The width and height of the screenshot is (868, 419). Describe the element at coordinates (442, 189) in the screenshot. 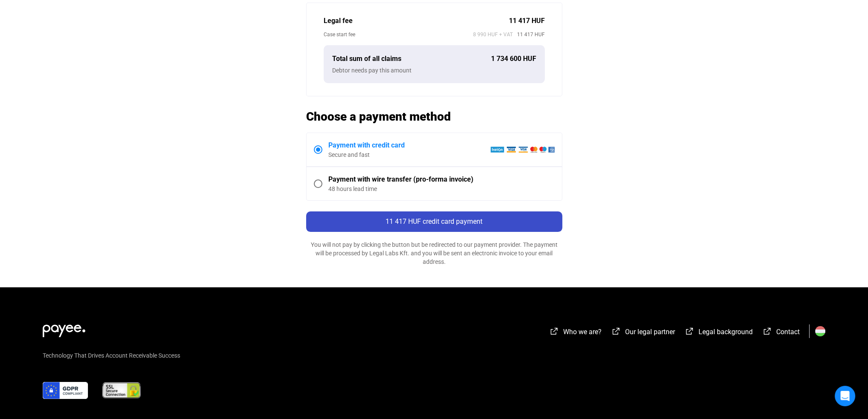

I see `div: 48 hours lead time` at that location.